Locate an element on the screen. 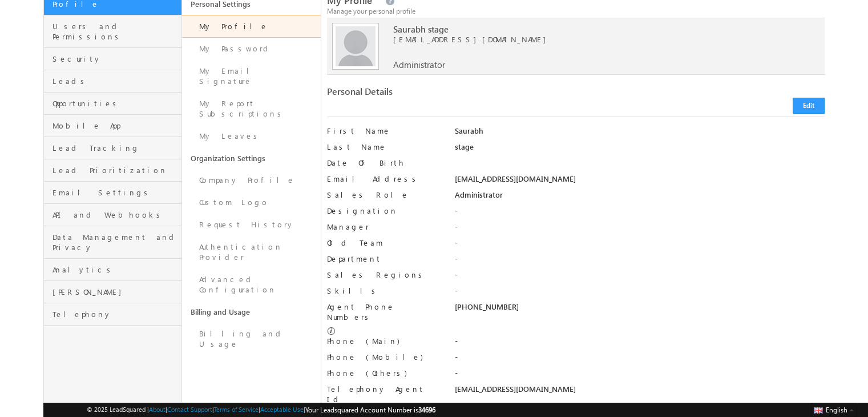 This screenshot has height=417, width=868. a: My Profile is located at coordinates (251, 26).